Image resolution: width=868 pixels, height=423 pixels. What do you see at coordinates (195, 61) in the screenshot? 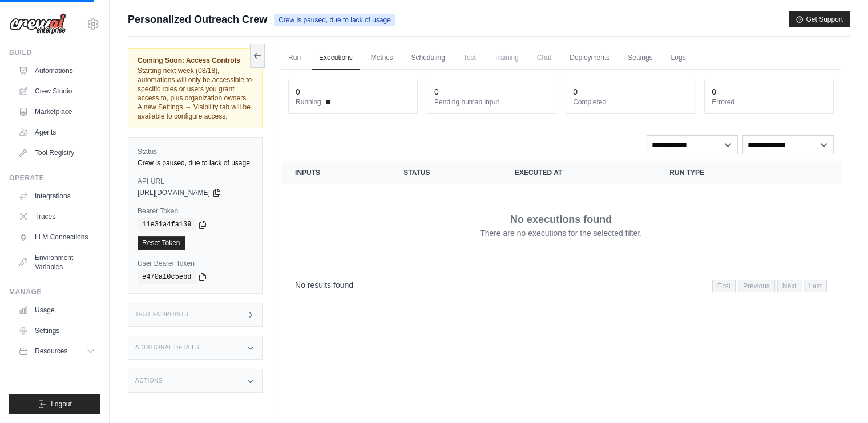
I see `span: Coming Soon: Access Controls` at bounding box center [195, 61].